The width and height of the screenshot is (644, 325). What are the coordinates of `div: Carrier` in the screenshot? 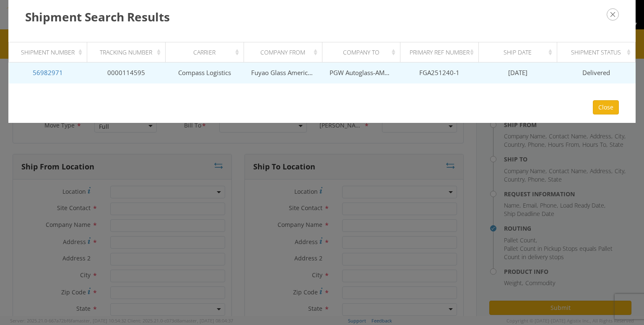 It's located at (207, 53).